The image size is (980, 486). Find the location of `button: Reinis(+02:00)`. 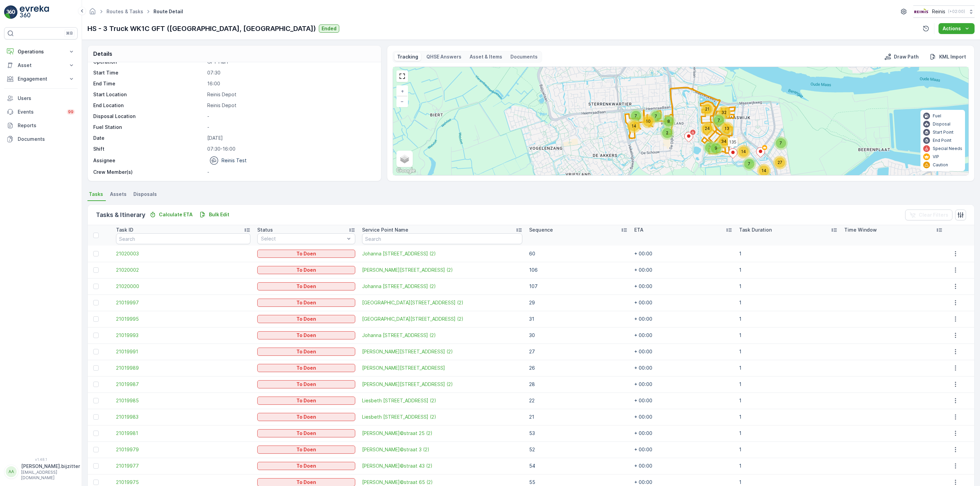

button: Reinis(+02:00) is located at coordinates (944, 12).